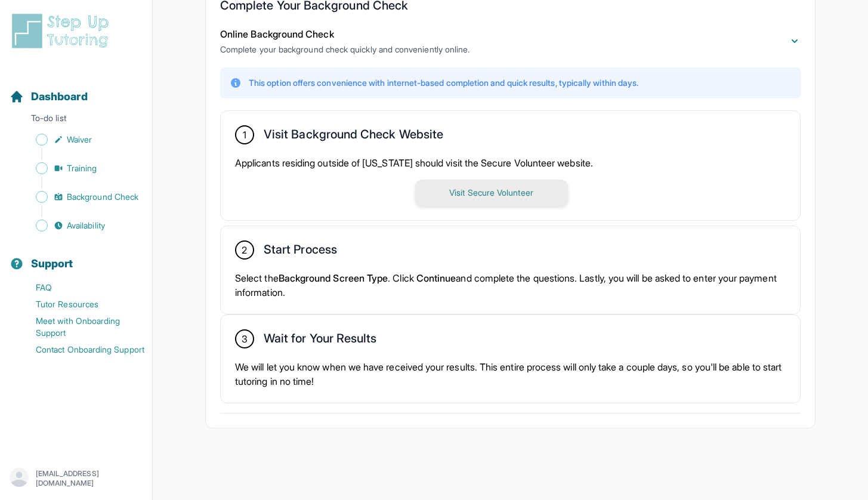 The image size is (868, 500). What do you see at coordinates (81, 168) in the screenshot?
I see `span: Training` at bounding box center [81, 168].